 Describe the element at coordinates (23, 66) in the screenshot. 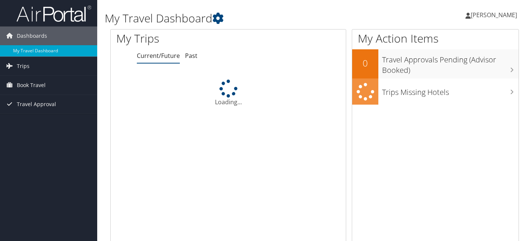

I see `span: Trips` at that location.